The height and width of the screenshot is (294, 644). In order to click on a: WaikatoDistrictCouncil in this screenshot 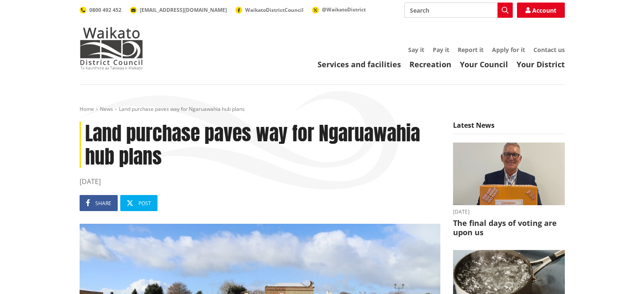, I will do `click(269, 9)`.